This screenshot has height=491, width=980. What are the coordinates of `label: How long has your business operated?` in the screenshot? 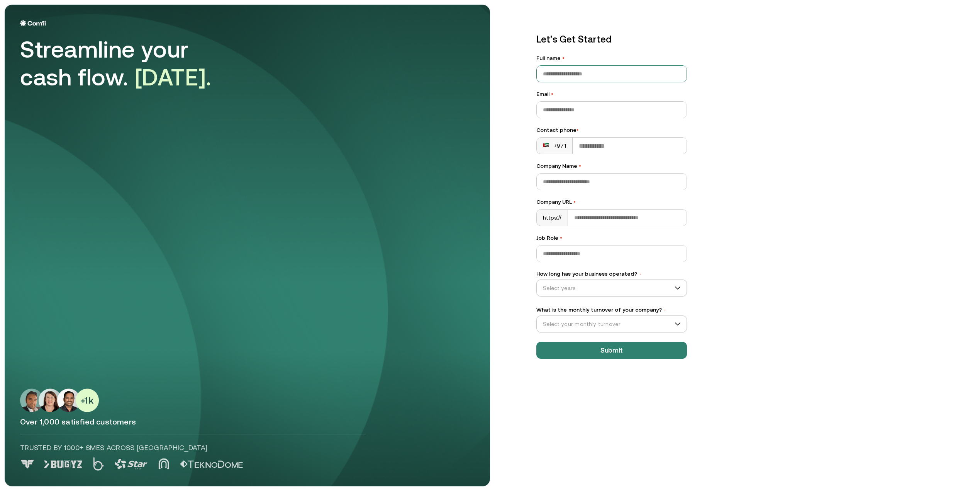 It's located at (612, 273).